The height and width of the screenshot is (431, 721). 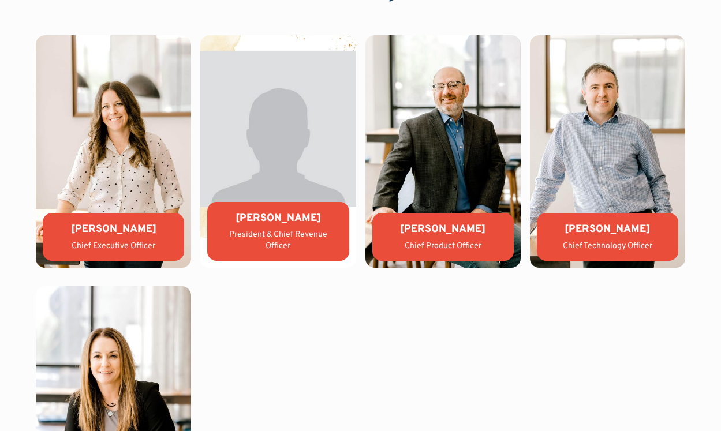 I want to click on img: Lauren Donalson, so click(x=113, y=152).